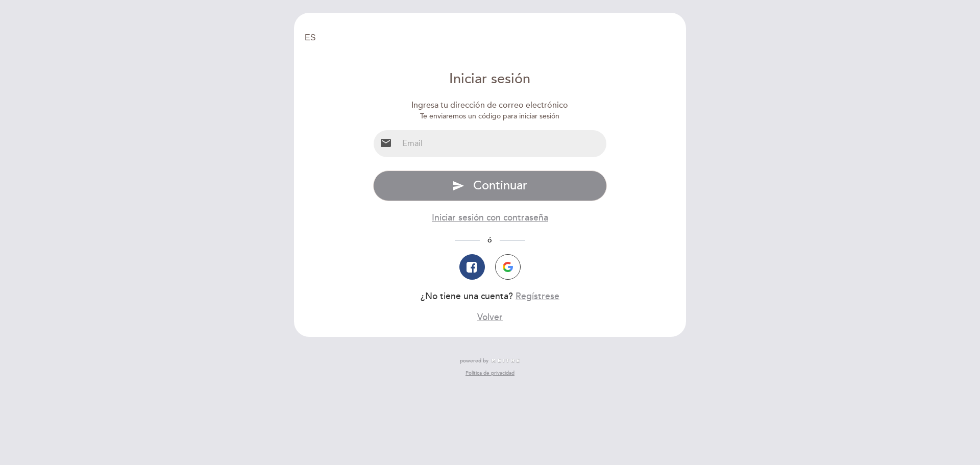  I want to click on div: Ingresa tu dirección de correo electrónico, so click(490, 105).